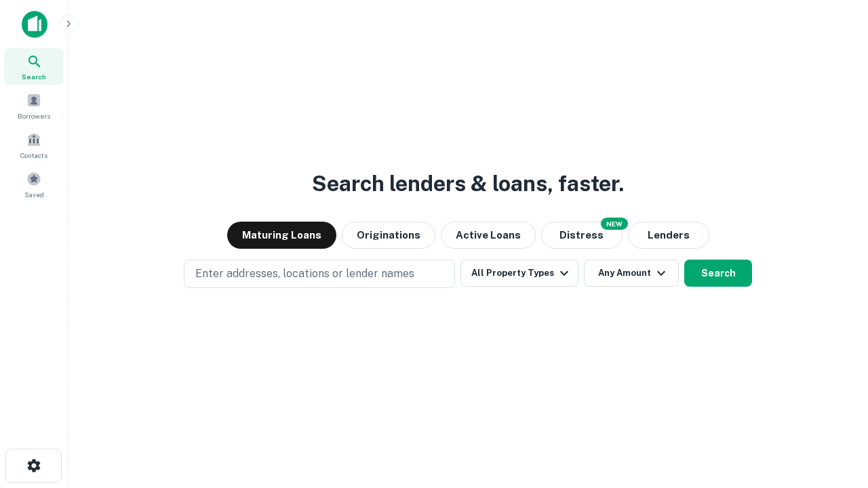  Describe the element at coordinates (305, 274) in the screenshot. I see `p: Enter addresses, locations or lender names` at that location.